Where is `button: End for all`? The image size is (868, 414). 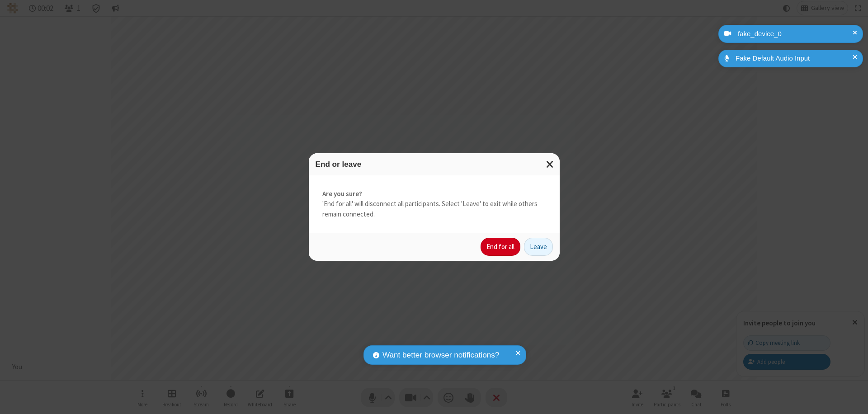 button: End for all is located at coordinates (500, 247).